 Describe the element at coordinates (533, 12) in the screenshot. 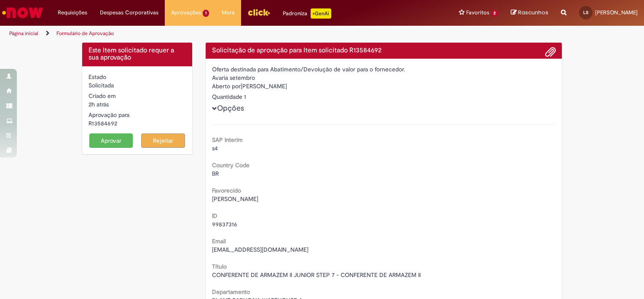

I see `span: Rascunhos` at that location.